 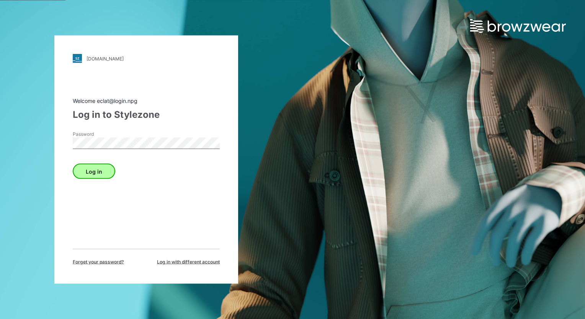 What do you see at coordinates (94, 172) in the screenshot?
I see `button: Log in` at bounding box center [94, 172].